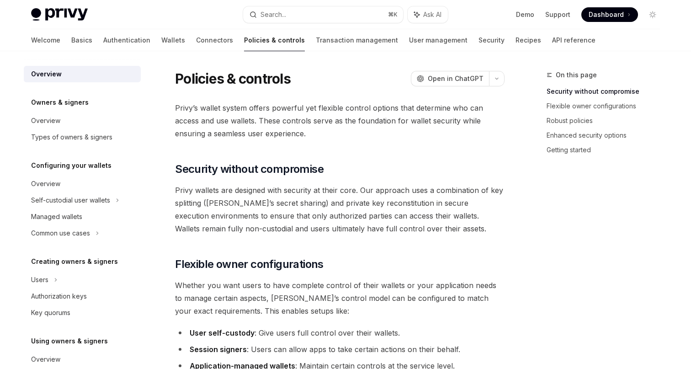  Describe the element at coordinates (607, 106) in the screenshot. I see `a: Flexible owner configurations` at that location.